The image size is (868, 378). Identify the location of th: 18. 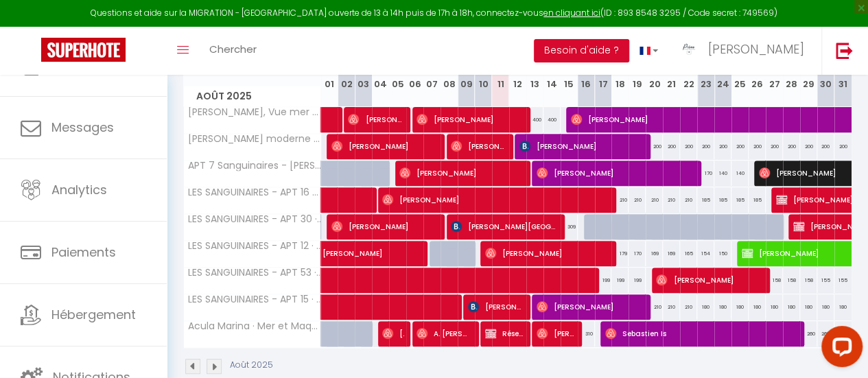
(620, 76).